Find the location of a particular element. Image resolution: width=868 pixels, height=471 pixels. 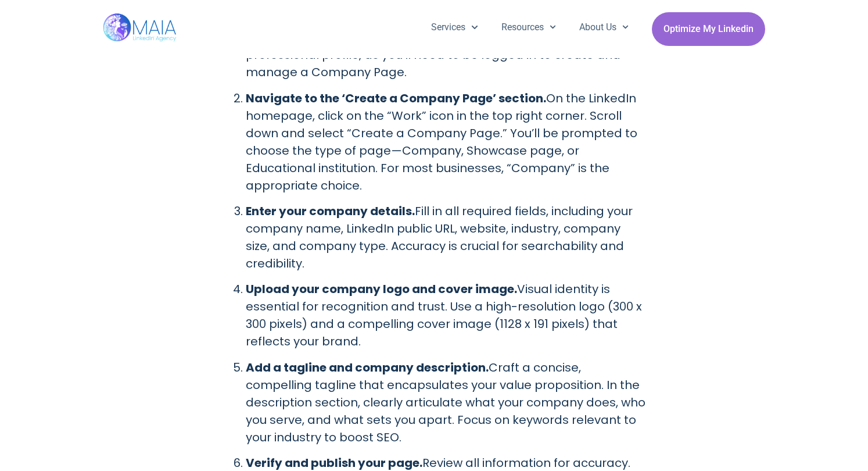

a: Resources is located at coordinates (528, 27).